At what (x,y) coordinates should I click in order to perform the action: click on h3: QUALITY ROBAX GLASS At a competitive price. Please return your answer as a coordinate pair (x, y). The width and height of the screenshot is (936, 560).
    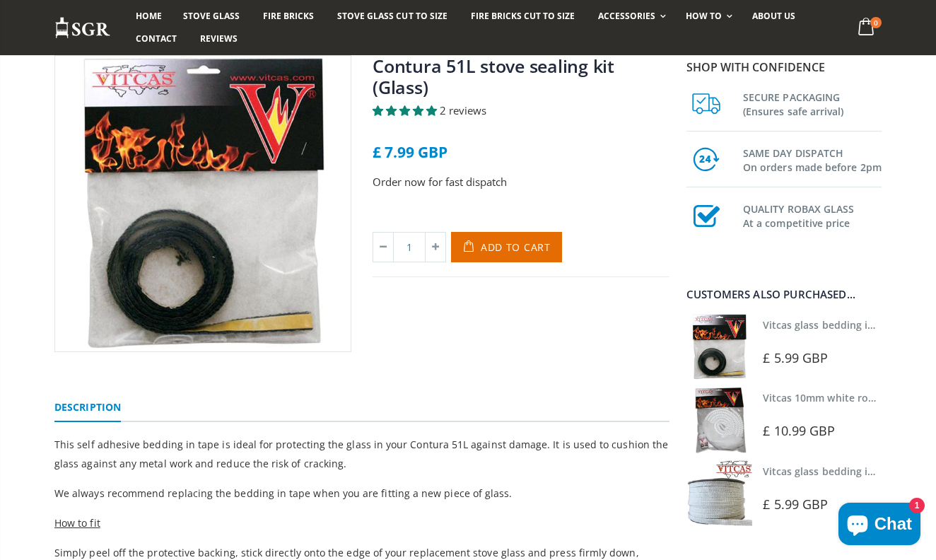
    Looking at the image, I should click on (813, 215).